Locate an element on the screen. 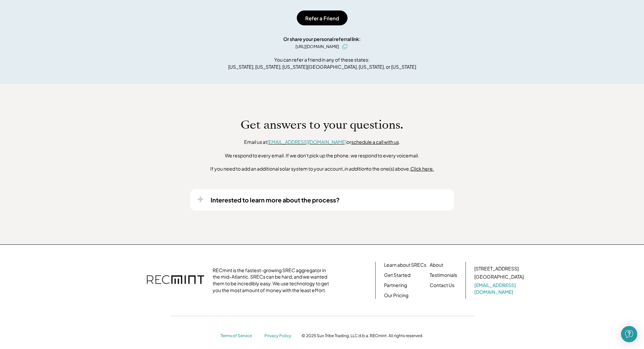 This screenshot has height=349, width=644. div: We respond to every email. If we don't pick up the phone, we respond to every voicemail. is located at coordinates (322, 156).